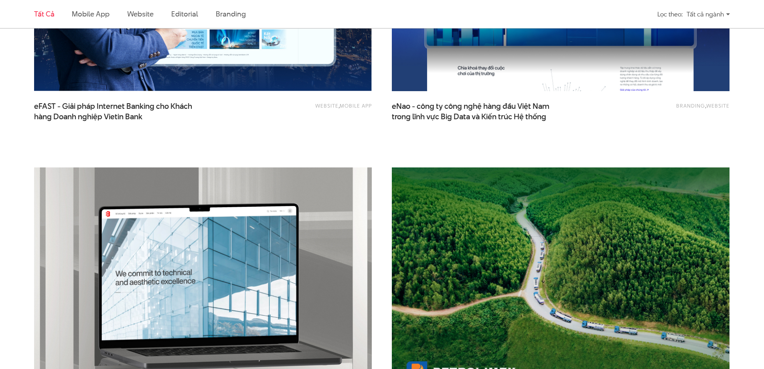  I want to click on div: Lọc theo:, so click(670, 14).